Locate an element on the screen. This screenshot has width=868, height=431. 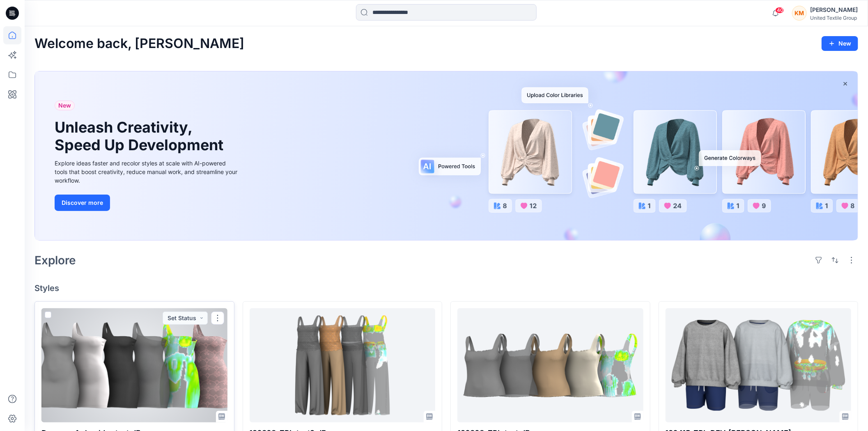
a: Discover more is located at coordinates (147, 203).